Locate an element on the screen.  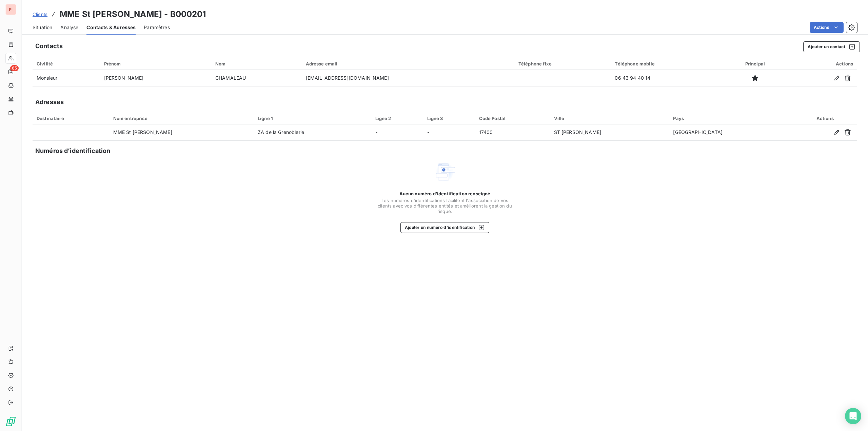
td: CHAMALEAU is located at coordinates (256, 78).